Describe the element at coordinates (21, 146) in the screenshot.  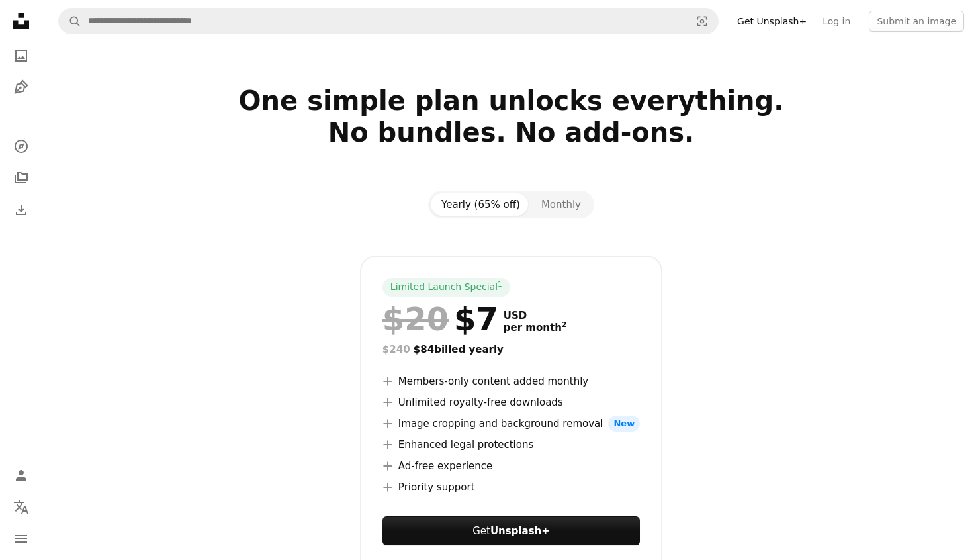
I see `a: Explore` at that location.